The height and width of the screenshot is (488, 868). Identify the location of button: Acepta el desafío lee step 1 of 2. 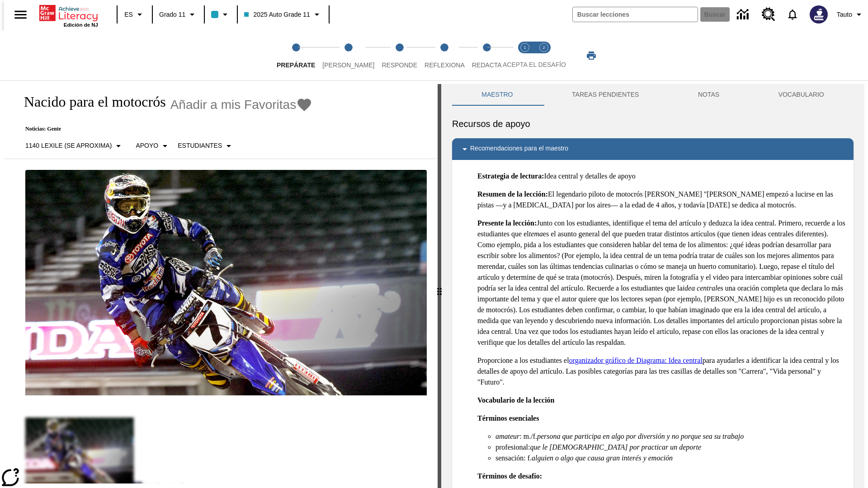
(525, 56).